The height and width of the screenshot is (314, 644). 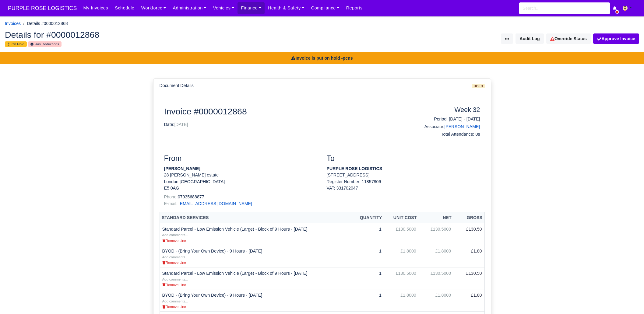 I want to click on span: E-mail:, so click(x=171, y=204).